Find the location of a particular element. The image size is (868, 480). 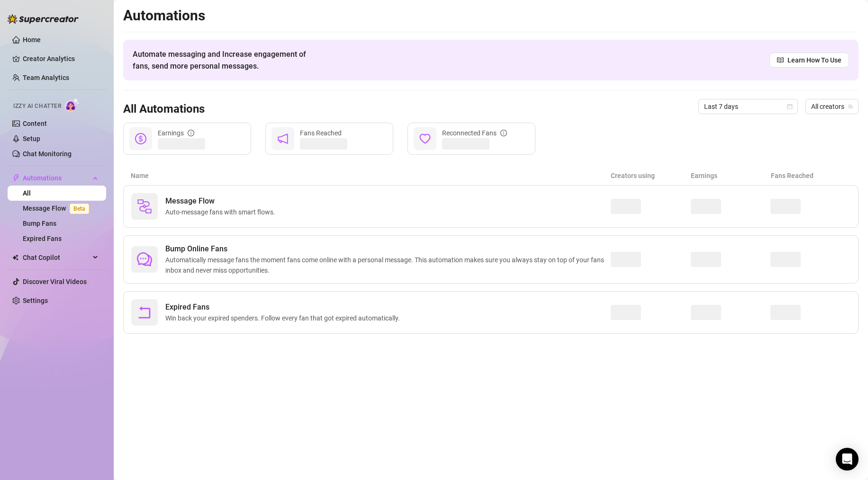

article: Earnings is located at coordinates (731, 176).